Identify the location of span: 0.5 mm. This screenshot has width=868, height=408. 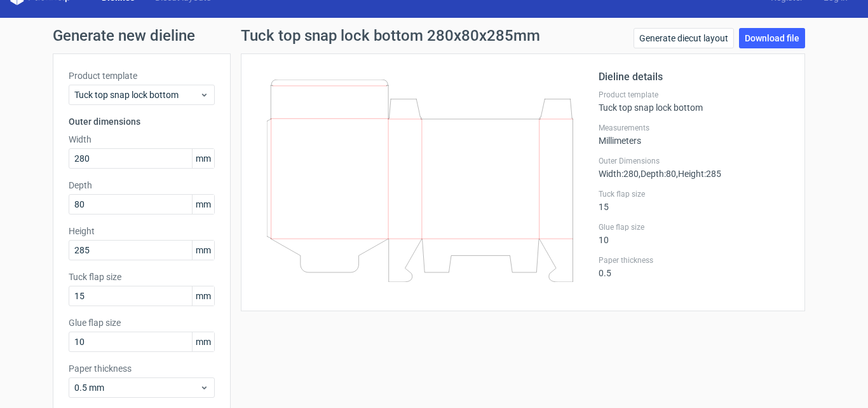
(137, 387).